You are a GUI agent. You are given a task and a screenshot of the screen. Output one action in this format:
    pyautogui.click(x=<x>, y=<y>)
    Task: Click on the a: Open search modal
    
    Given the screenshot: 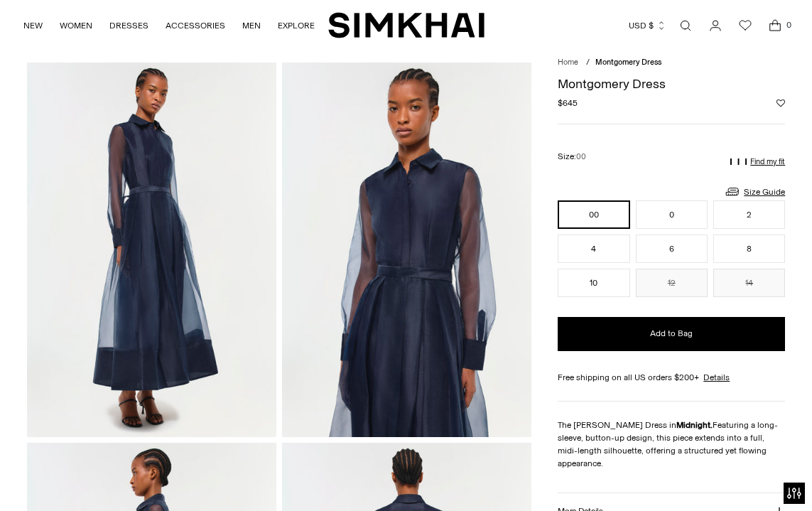 What is the action you would take?
    pyautogui.click(x=686, y=26)
    